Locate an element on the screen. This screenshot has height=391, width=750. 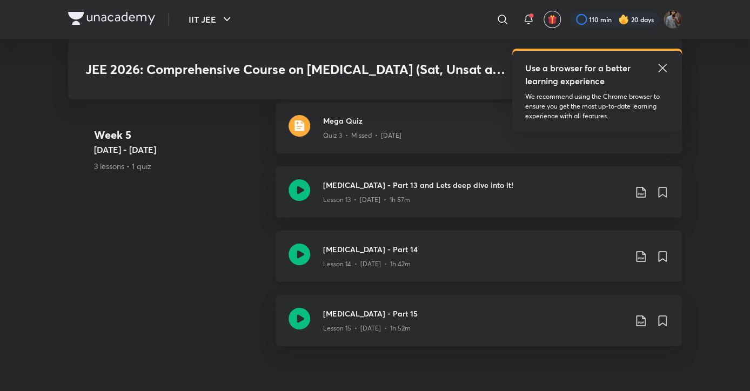
button: avatar is located at coordinates (552, 19).